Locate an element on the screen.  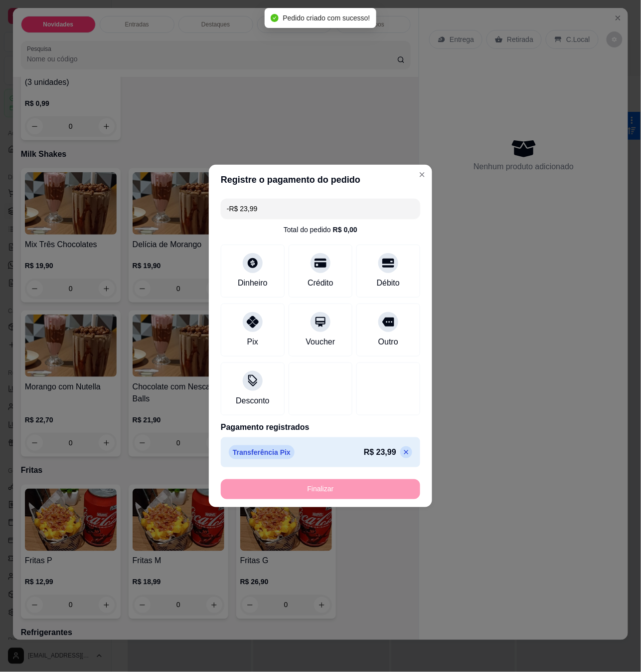
div: Voucher is located at coordinates (320, 341).